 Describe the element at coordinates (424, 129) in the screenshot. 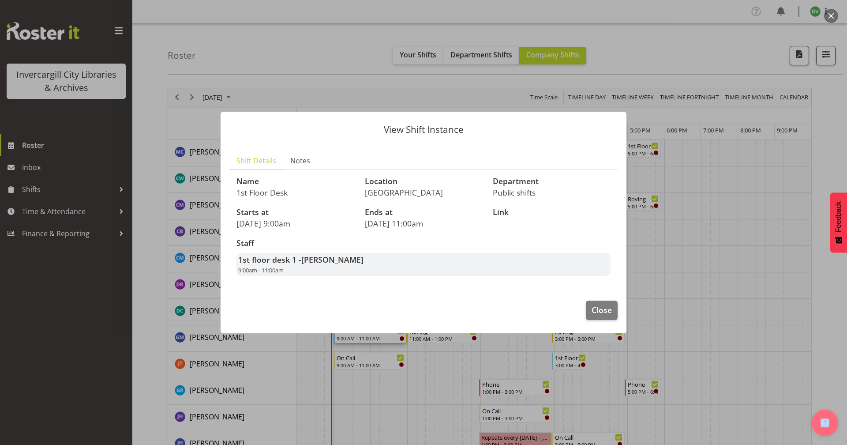

I see `p: View Shift Instance` at that location.